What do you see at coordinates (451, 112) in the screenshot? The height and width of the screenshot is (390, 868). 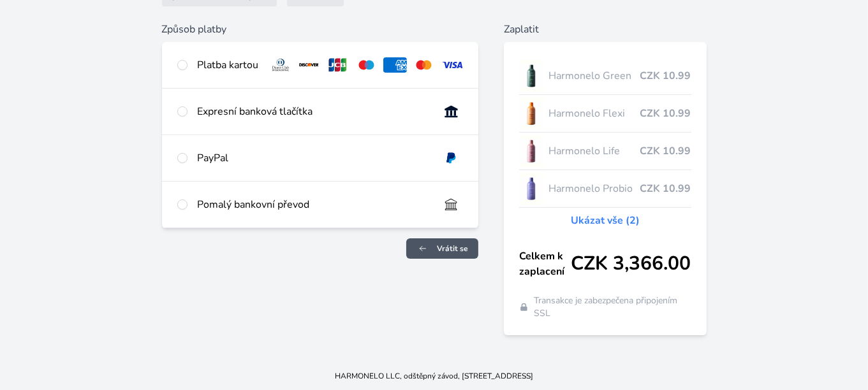 I see `img: onlineBanking_CZ.svg` at bounding box center [451, 112].